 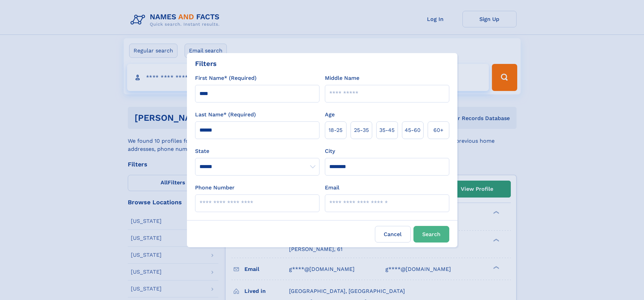 I want to click on span: 18‑25, so click(x=335, y=130).